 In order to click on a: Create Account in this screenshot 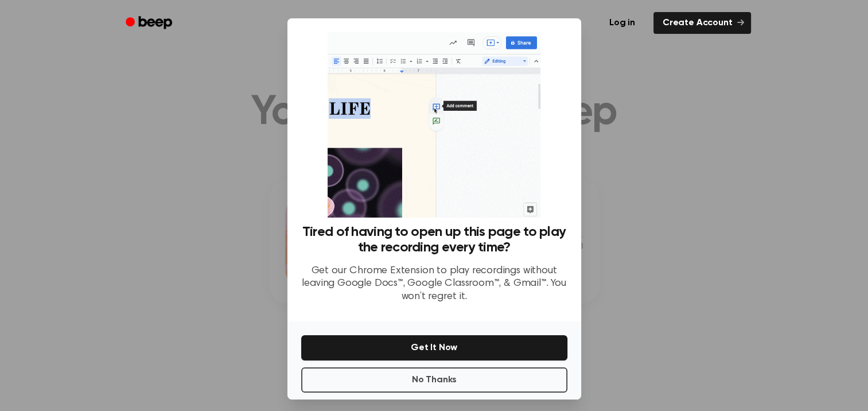, I will do `click(702, 23)`.